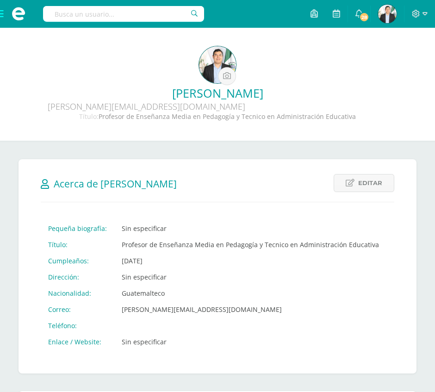  I want to click on input: Busca un usuario..., so click(124, 14).